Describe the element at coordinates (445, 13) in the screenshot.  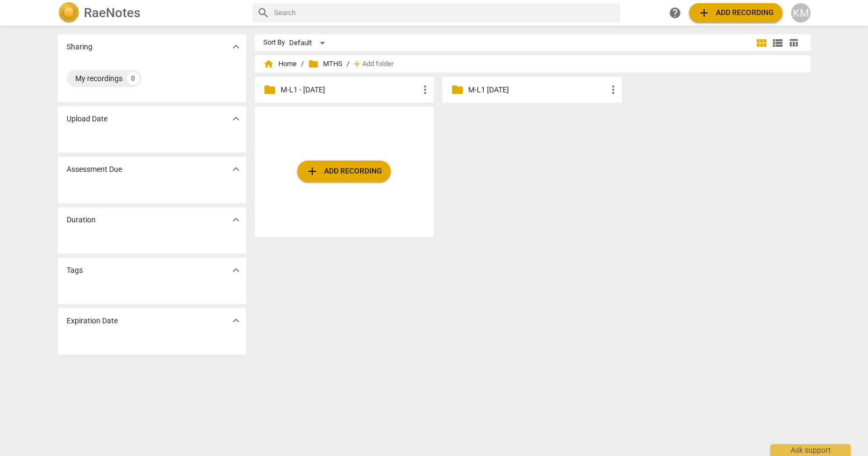
I see `input: Search` at that location.